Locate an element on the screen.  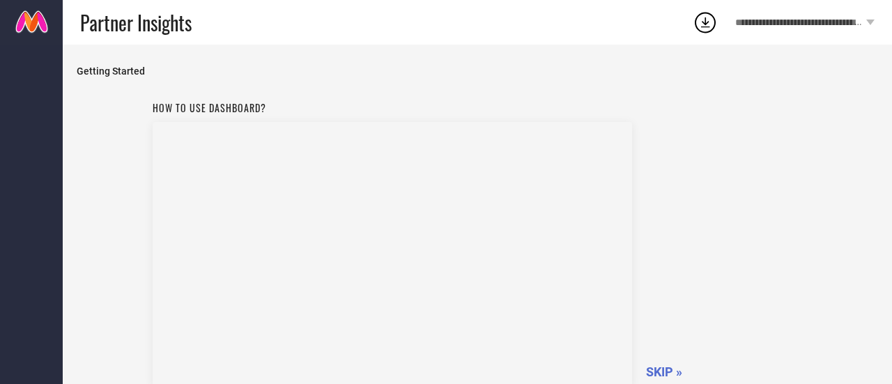
span: SKIP » is located at coordinates (664, 371).